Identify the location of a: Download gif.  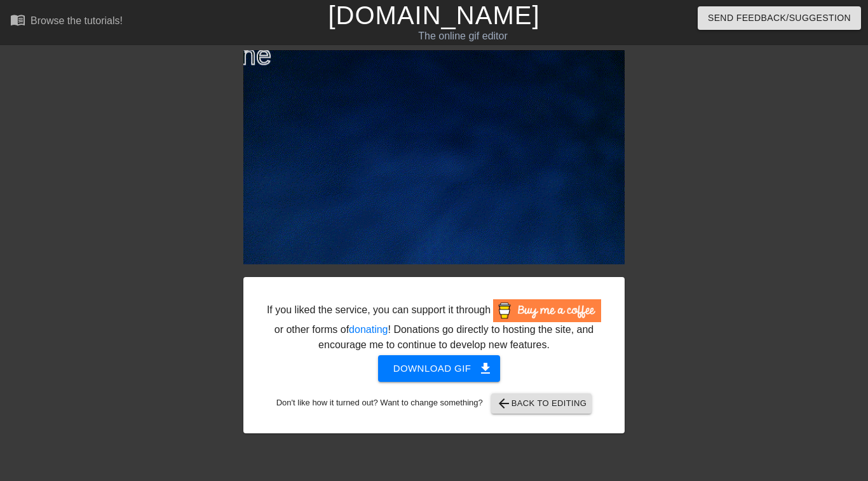
(434, 367).